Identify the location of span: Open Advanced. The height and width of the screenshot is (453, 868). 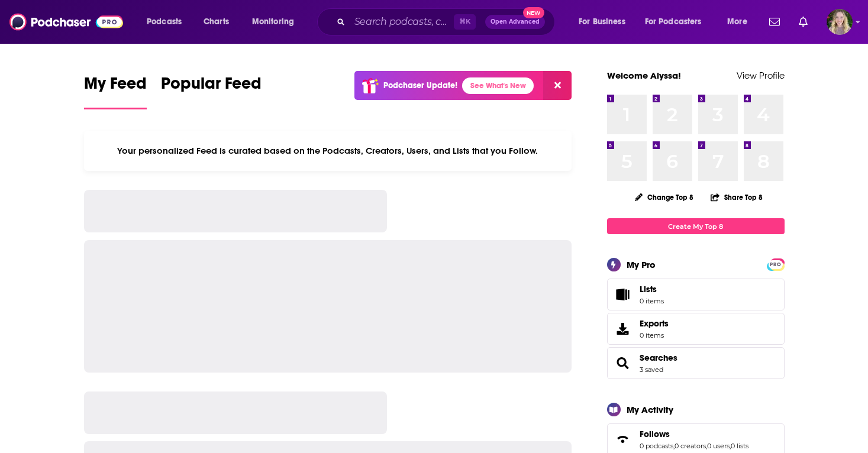
(515, 22).